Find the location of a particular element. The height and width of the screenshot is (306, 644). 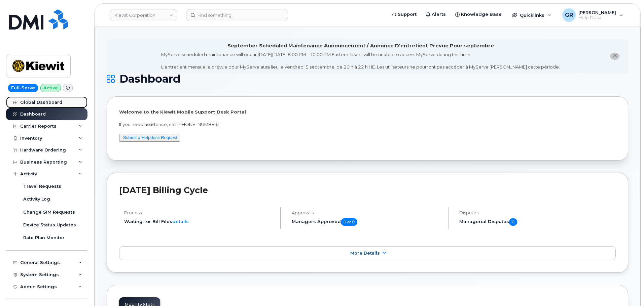

h4: Approvals is located at coordinates (367, 213).